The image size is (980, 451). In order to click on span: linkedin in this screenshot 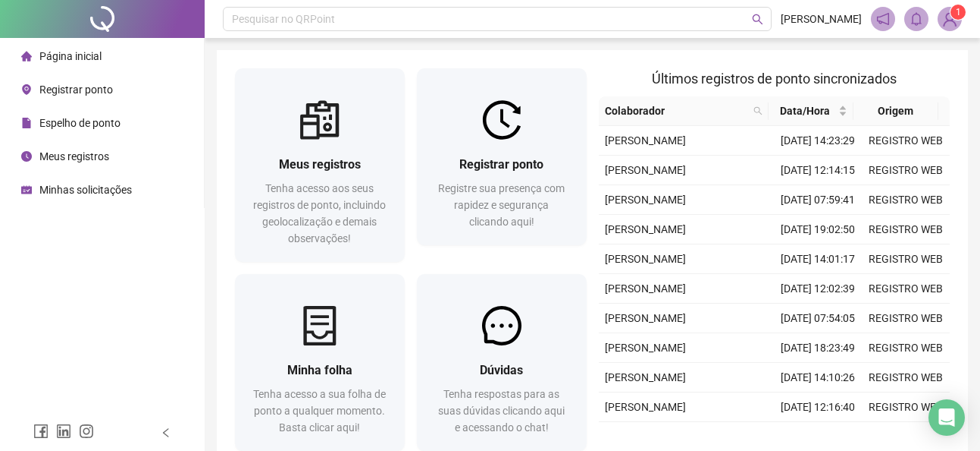, I will do `click(64, 431)`.